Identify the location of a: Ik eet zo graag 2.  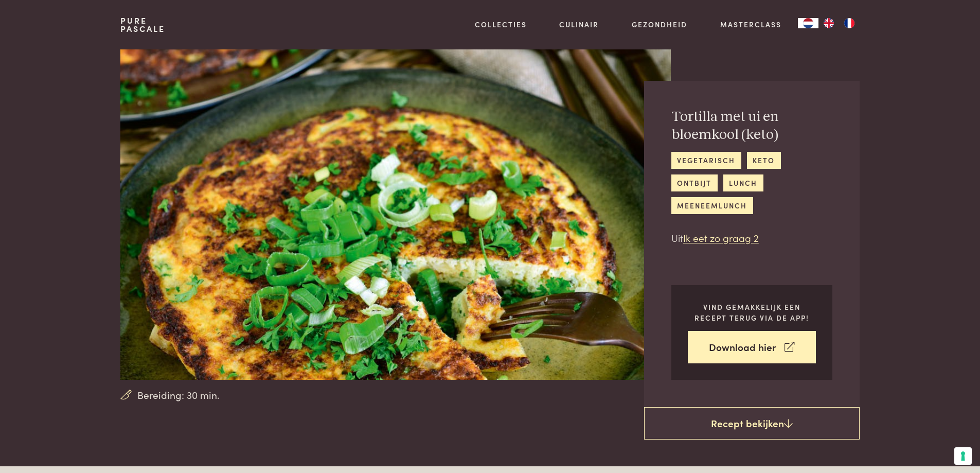
(721, 238).